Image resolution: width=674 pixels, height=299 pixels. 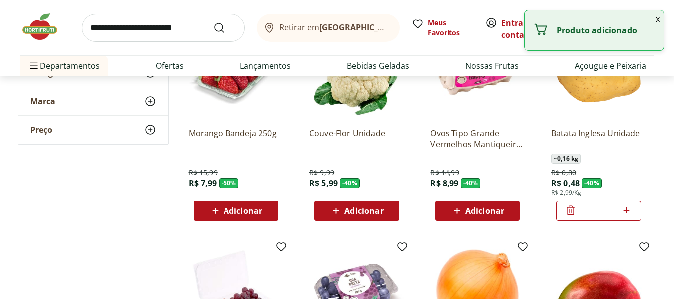 I want to click on button: Fechar notificação, so click(x=657, y=19).